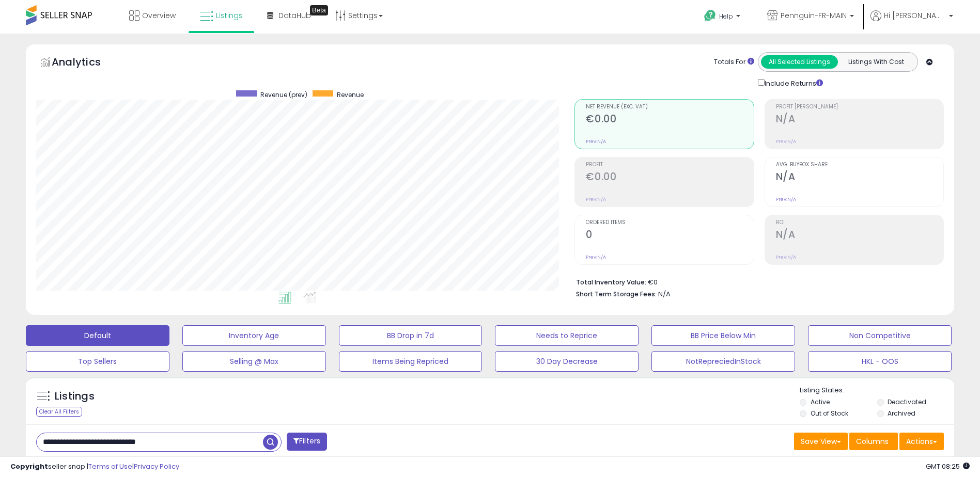 The width and height of the screenshot is (980, 477). I want to click on span: N/A, so click(664, 294).